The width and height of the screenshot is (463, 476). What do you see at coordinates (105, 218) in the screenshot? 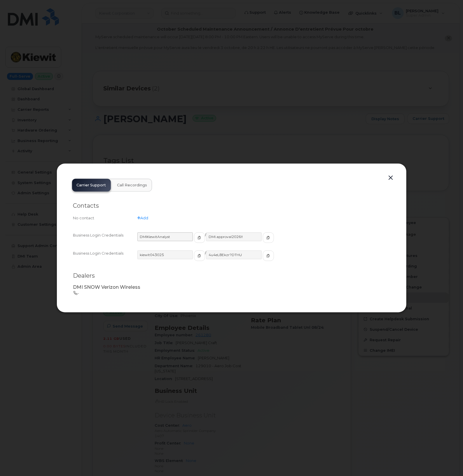
I see `div: No contact` at bounding box center [105, 218].